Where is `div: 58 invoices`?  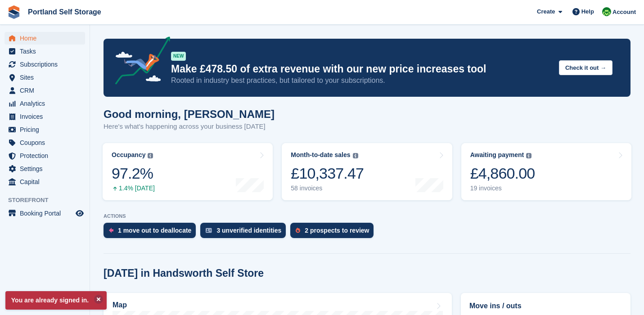
div: 58 invoices is located at coordinates (327, 188).